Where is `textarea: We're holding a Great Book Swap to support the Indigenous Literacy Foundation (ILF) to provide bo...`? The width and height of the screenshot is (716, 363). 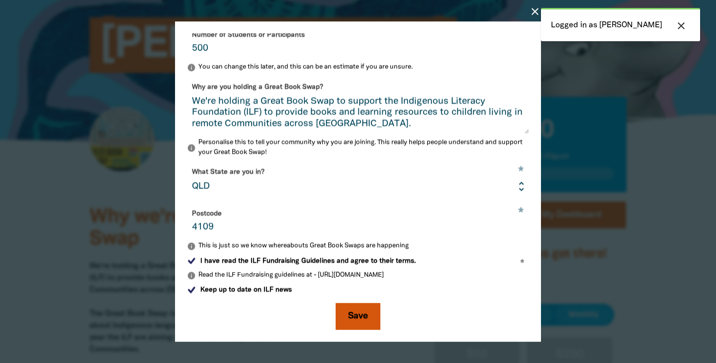
textarea: We're holding a Great Book Swap to support the Indigenous Literacy Foundation (ILF) to provide bo... is located at coordinates (358, 115).